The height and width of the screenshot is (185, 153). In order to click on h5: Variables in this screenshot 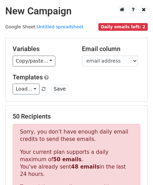, I will do `click(42, 49)`.